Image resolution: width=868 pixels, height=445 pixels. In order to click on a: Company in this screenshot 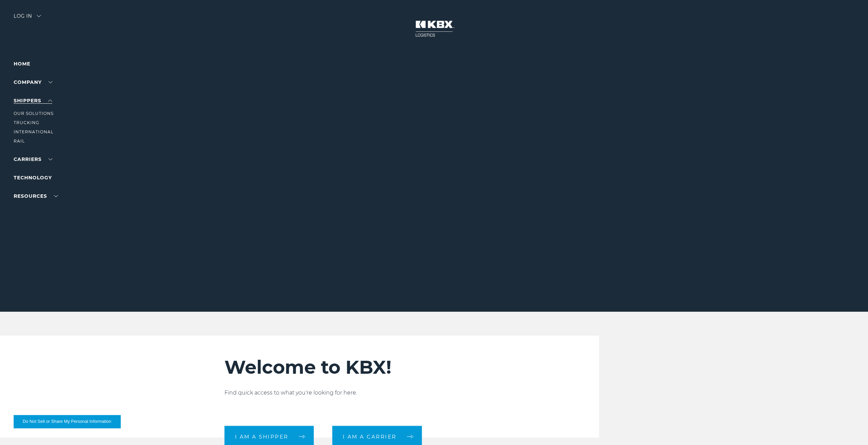, I will do `click(33, 82)`.